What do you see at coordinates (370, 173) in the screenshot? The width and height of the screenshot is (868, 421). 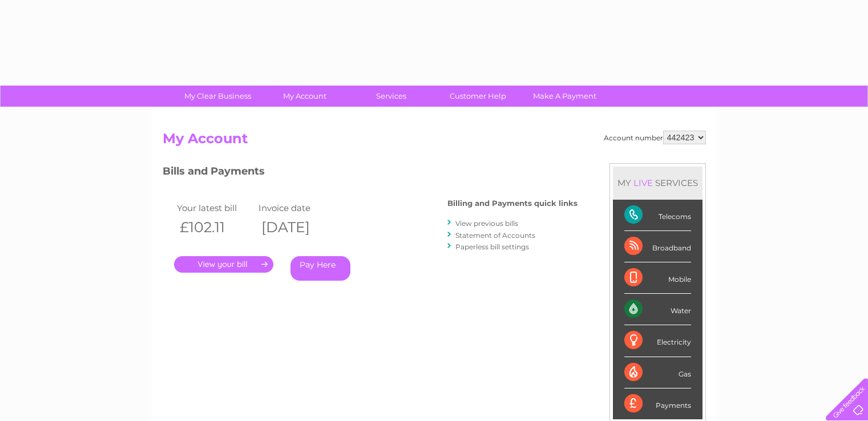 I see `h3: Bills and Payments` at bounding box center [370, 173].